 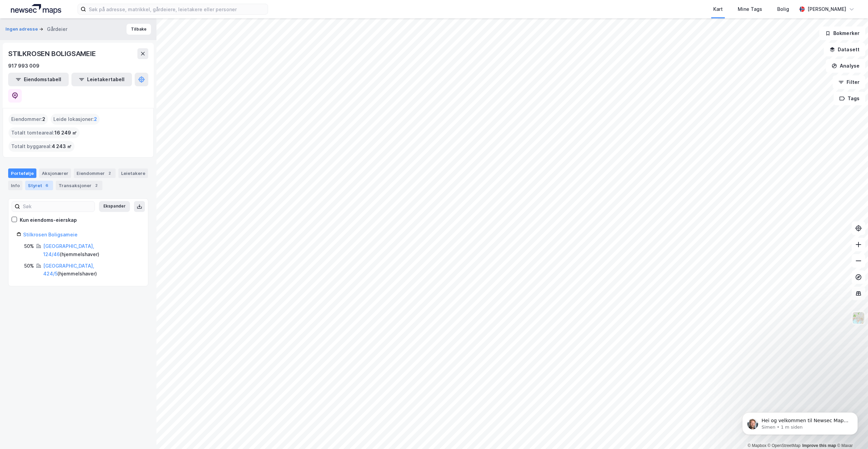 What do you see at coordinates (845, 49) in the screenshot?
I see `button: Datasett` at bounding box center [845, 49].